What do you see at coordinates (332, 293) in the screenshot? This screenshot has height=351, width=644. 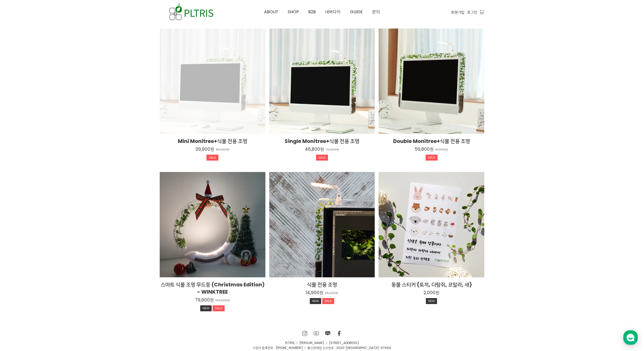 I see `p: 25,000원` at bounding box center [332, 293].